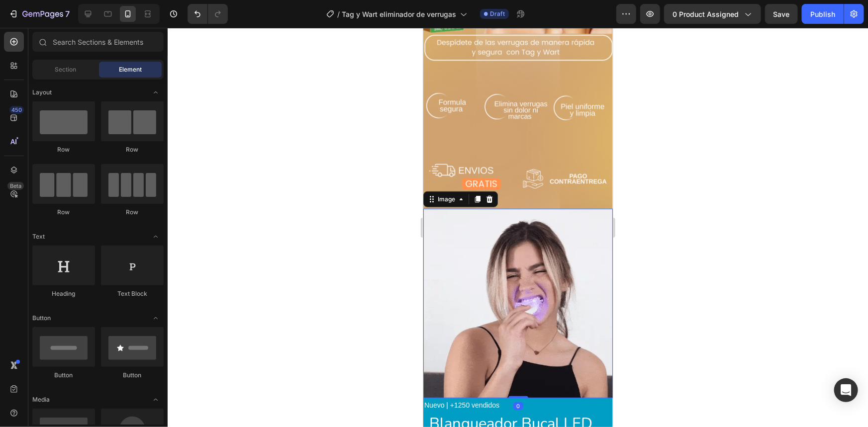  What do you see at coordinates (781, 14) in the screenshot?
I see `button: Save` at bounding box center [781, 14].